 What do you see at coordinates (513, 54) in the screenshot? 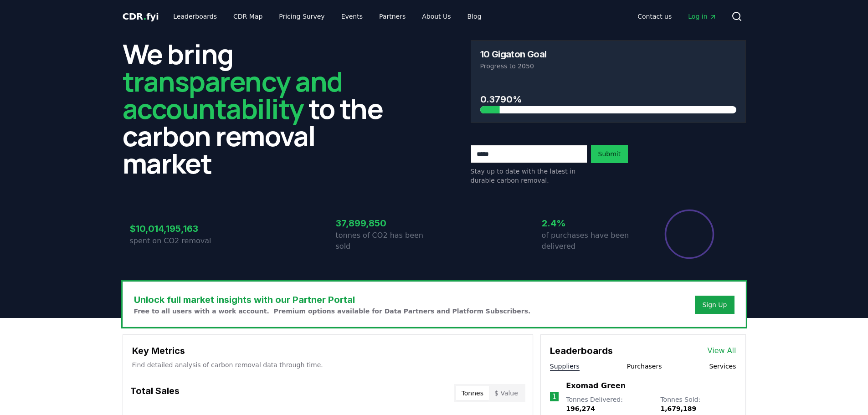
I see `h3: 10 Gigaton Goal` at bounding box center [513, 54].